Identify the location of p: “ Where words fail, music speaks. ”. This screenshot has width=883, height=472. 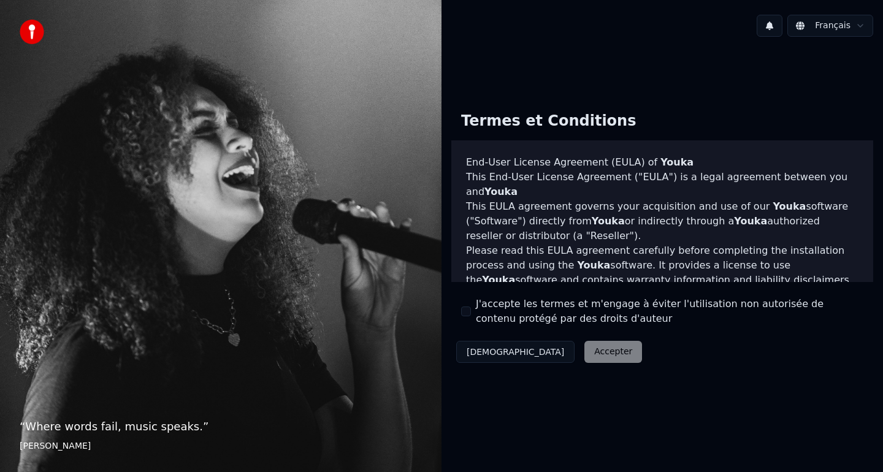
(221, 427).